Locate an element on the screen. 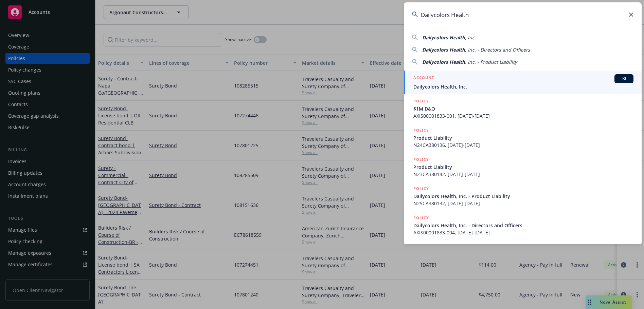 The image size is (644, 309). span: Dailycolors Health, Inc. is located at coordinates (523, 87).